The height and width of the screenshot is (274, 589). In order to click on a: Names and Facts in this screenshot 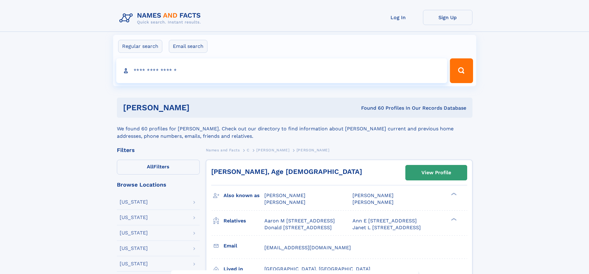, I will do `click(223, 150)`.